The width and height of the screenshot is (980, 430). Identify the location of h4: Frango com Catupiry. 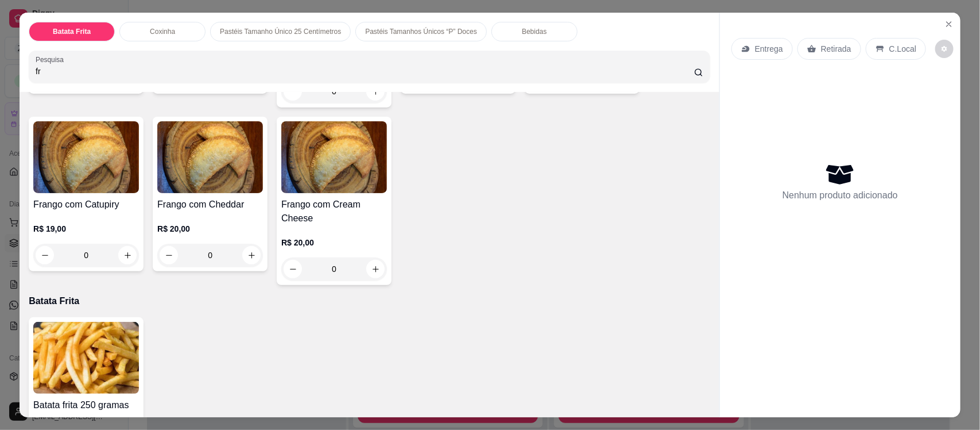
(86, 205).